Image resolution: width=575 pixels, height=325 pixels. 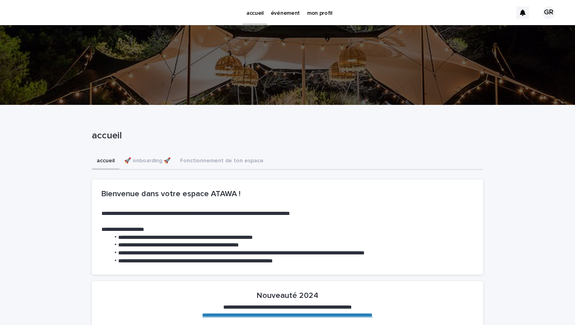 I want to click on img: Ls34BcGeRexTGTNfXpUC, so click(x=55, y=13).